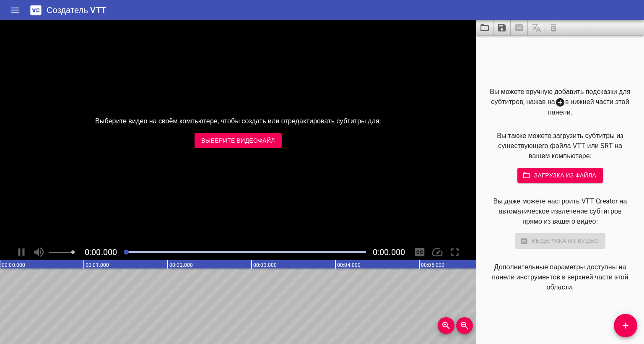 This screenshot has width=644, height=344. What do you see at coordinates (238, 141) in the screenshot?
I see `ya-tr-span: Выберите видеофайл` at bounding box center [238, 141].